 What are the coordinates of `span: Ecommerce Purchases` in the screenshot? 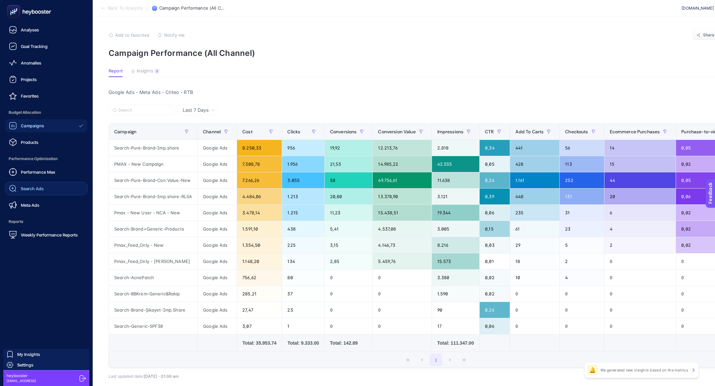 It's located at (635, 132).